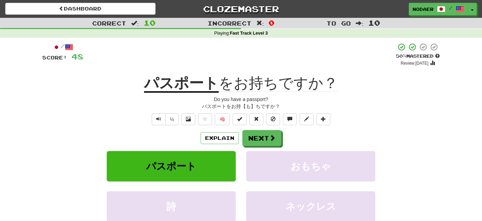 The height and width of the screenshot is (221, 482). I want to click on button: Reset to 0% Mastered (alt+r), so click(257, 119).